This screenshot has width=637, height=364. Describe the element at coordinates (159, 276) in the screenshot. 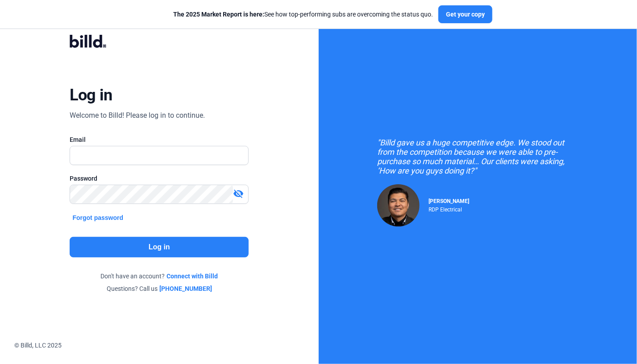

I see `div: Don't have an account?` at that location.